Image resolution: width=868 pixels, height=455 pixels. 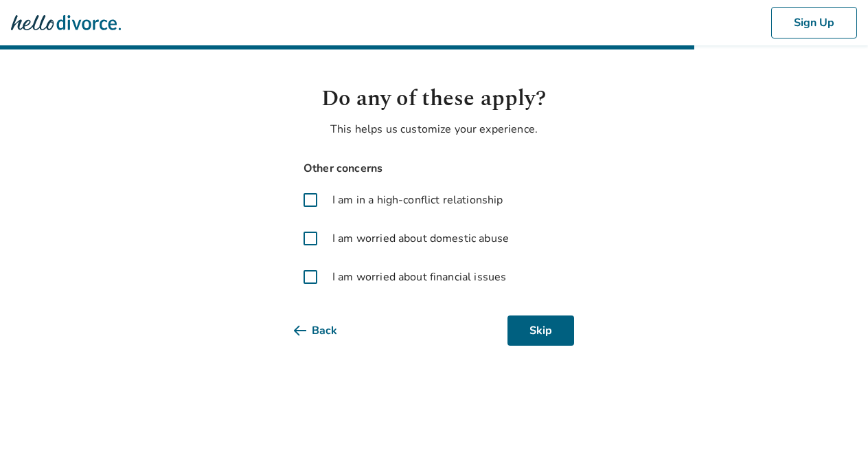 I want to click on span: I am in a high-conflict relationship, so click(x=417, y=200).